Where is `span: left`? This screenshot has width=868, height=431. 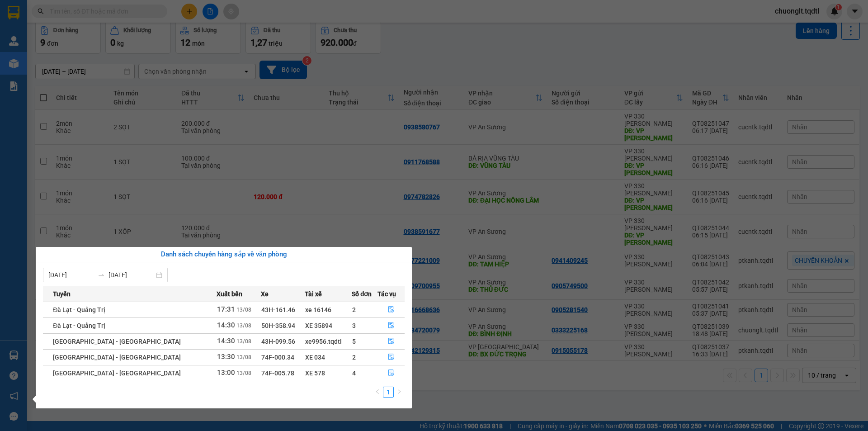 span: left is located at coordinates (377, 392).